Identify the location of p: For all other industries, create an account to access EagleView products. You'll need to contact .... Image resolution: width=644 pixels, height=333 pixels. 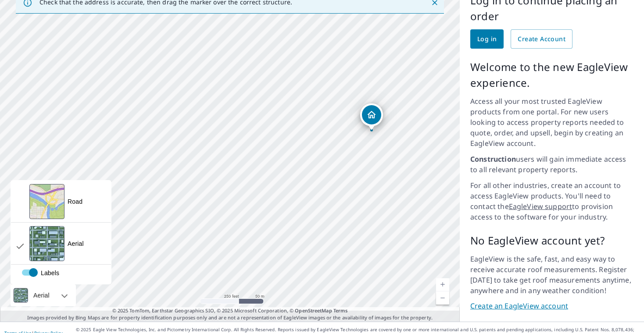
(552, 201).